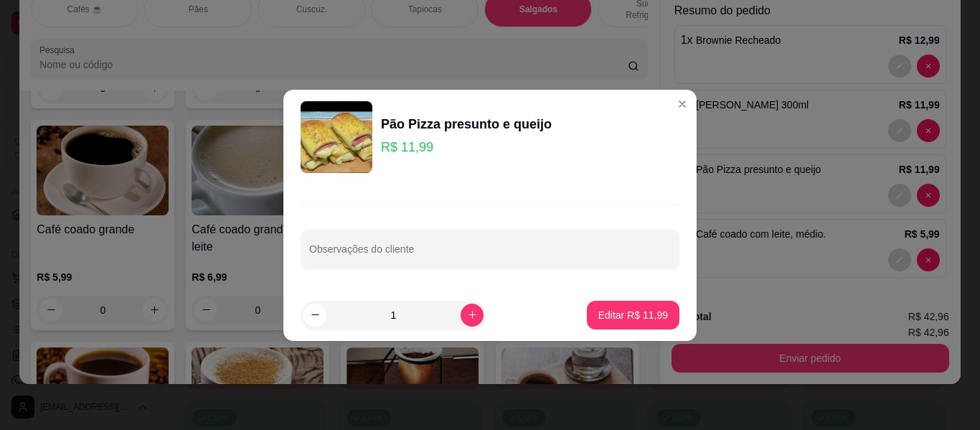 The height and width of the screenshot is (430, 980). What do you see at coordinates (633, 315) in the screenshot?
I see `p: Editar R$ 11,99` at bounding box center [633, 315].